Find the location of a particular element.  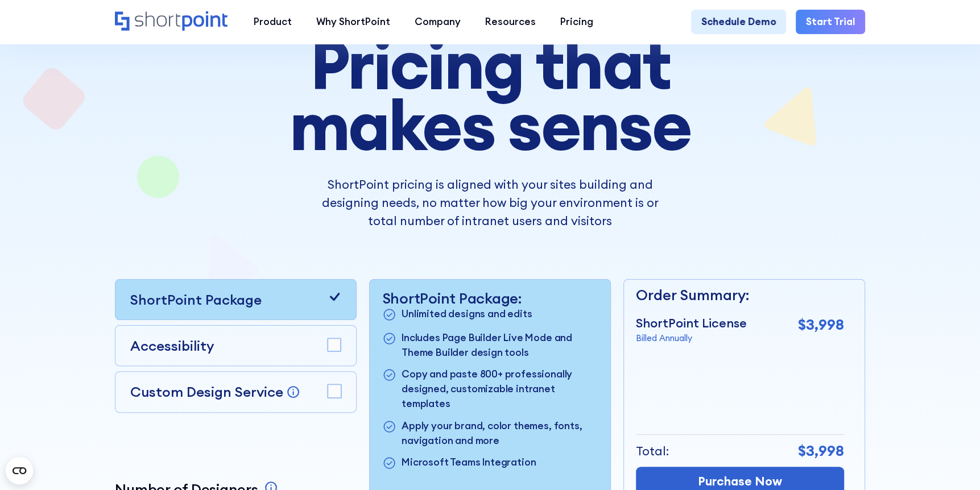

a: Schedule Demo is located at coordinates (739, 22).